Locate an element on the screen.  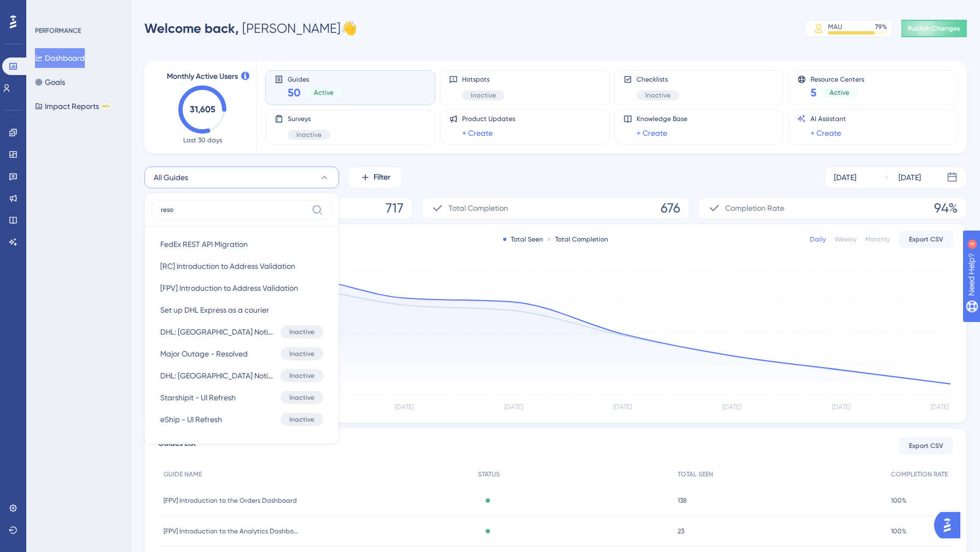
div: Total Completion is located at coordinates (578, 239).